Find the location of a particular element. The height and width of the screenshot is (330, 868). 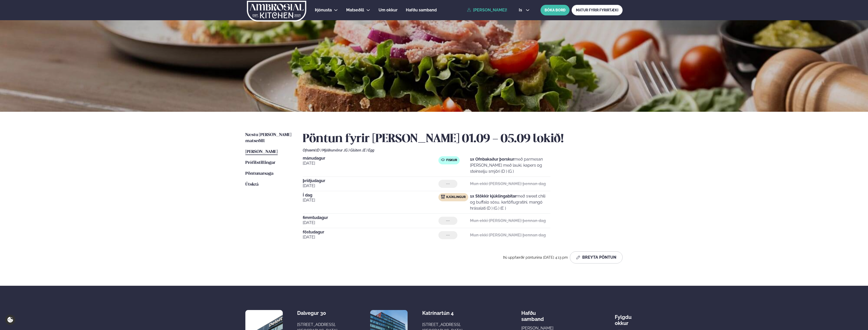

span: (E ) Egg is located at coordinates (368, 150).